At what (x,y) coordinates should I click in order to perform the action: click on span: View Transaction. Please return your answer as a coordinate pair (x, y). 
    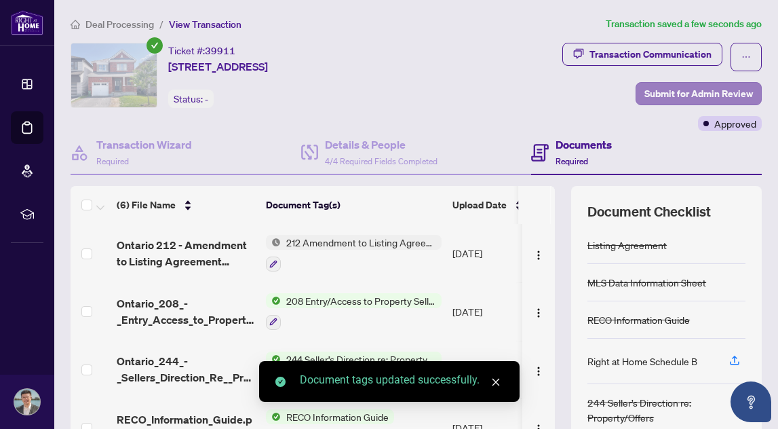
    Looking at the image, I should click on (205, 24).